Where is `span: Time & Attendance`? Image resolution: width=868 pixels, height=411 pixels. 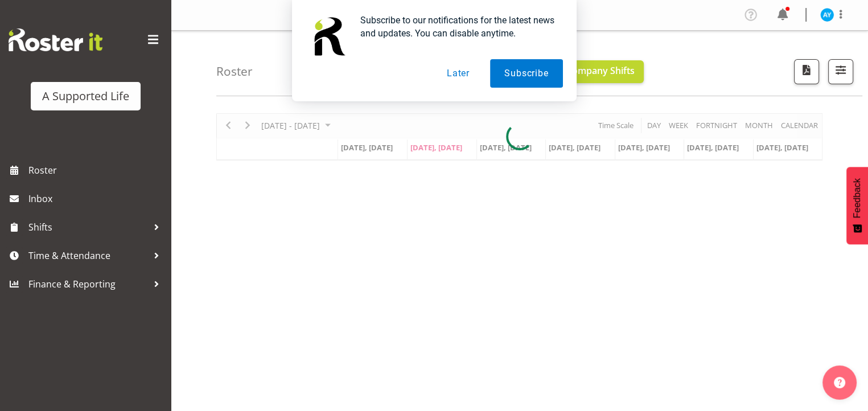
span: Time & Attendance is located at coordinates (88, 255).